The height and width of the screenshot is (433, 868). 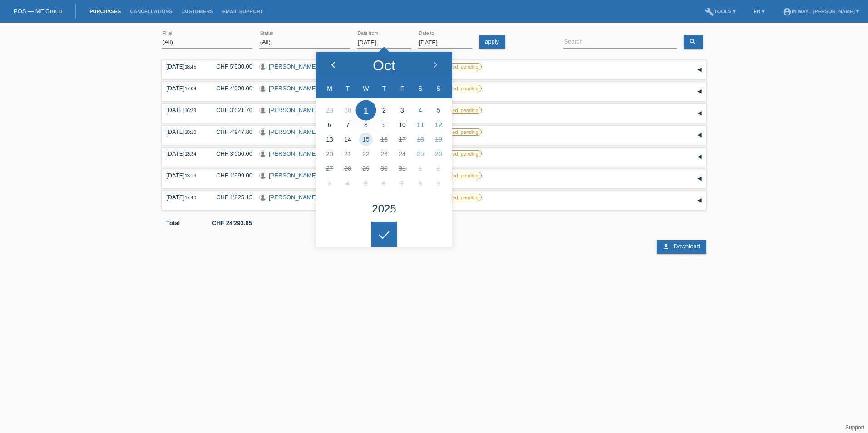 What do you see at coordinates (231, 110) in the screenshot?
I see `div: CHF 3'021.70` at bounding box center [231, 110].